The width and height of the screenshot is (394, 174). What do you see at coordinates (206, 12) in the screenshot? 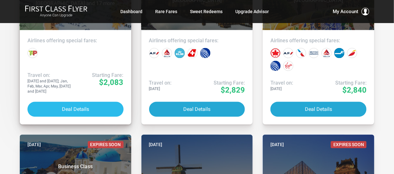
I see `a: Sweet Redeems` at bounding box center [206, 12].